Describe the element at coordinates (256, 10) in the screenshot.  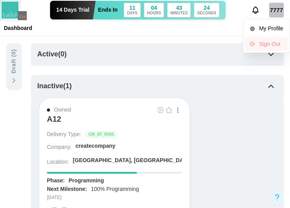
I see `button: Notifications` at that location.